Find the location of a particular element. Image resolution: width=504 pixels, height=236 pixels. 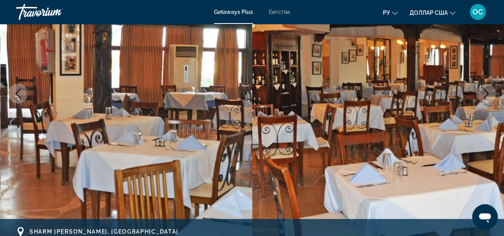

a: Бегства is located at coordinates (279, 12).